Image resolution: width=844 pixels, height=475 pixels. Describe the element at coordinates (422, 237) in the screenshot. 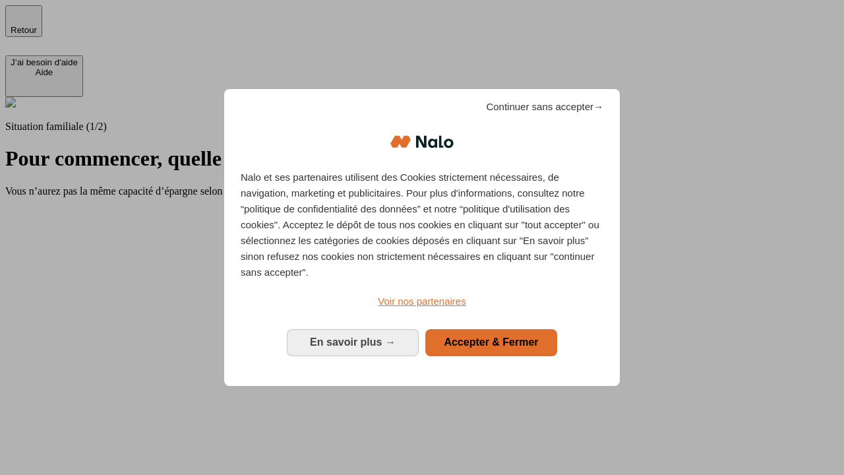

I see `div: Bienvenue chez Nalo Gestion du consentement` at that location.